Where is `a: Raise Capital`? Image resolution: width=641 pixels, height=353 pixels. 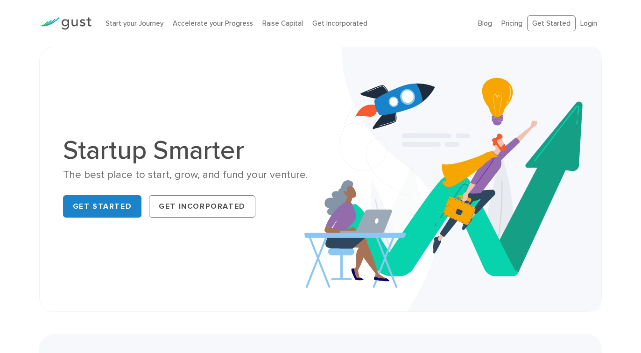 a: Raise Capital is located at coordinates (283, 23).